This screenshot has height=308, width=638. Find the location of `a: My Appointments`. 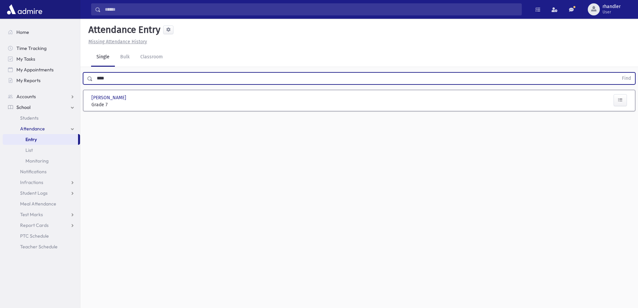

a: My Appointments is located at coordinates (41, 70).